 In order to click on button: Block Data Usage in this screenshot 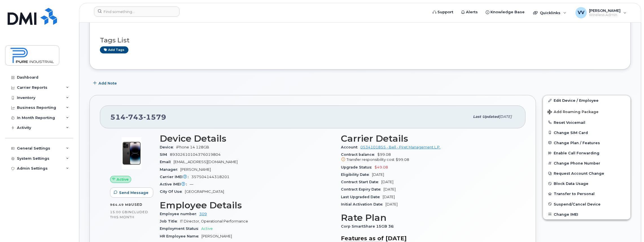, I will do `click(587, 184)`.